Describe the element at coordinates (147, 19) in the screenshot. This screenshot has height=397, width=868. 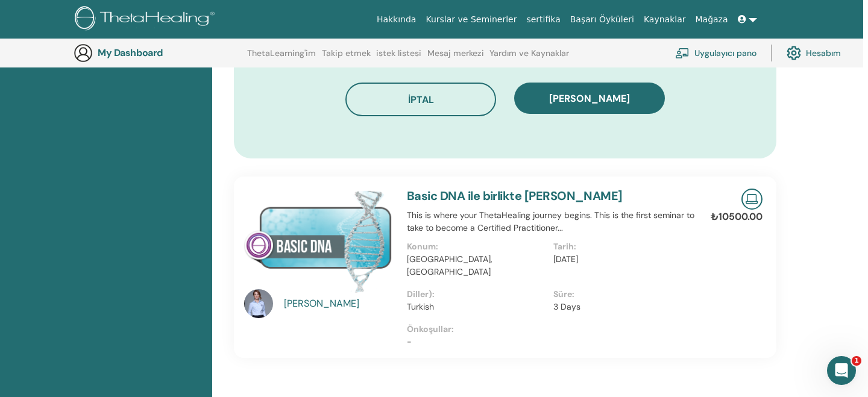
I see `img: logo.png` at that location.